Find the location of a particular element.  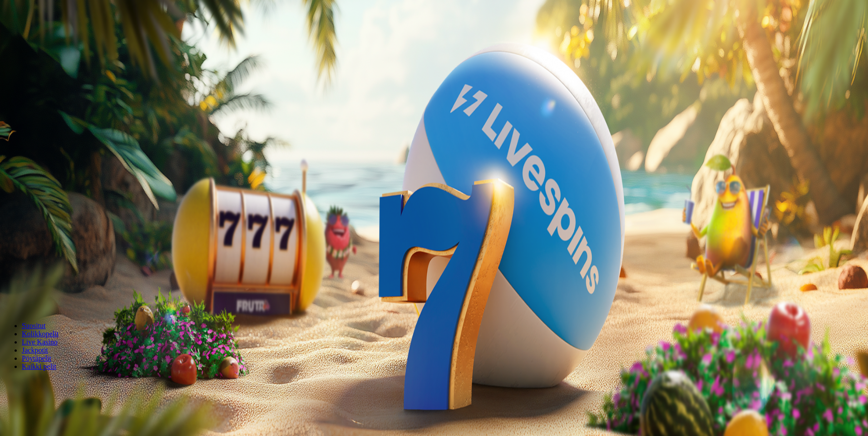

span: Pöytäpelit is located at coordinates (37, 358).